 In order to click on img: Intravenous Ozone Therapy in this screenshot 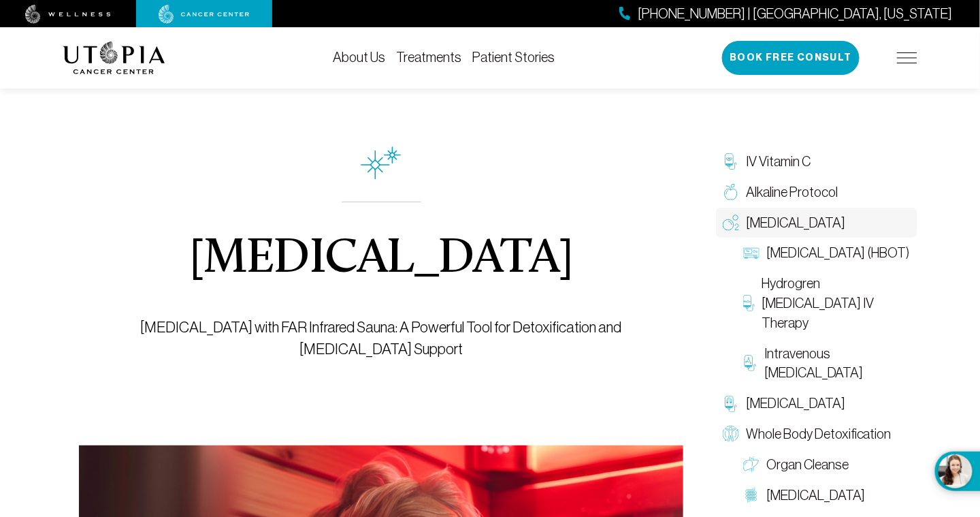, I will do `click(750, 363)`.